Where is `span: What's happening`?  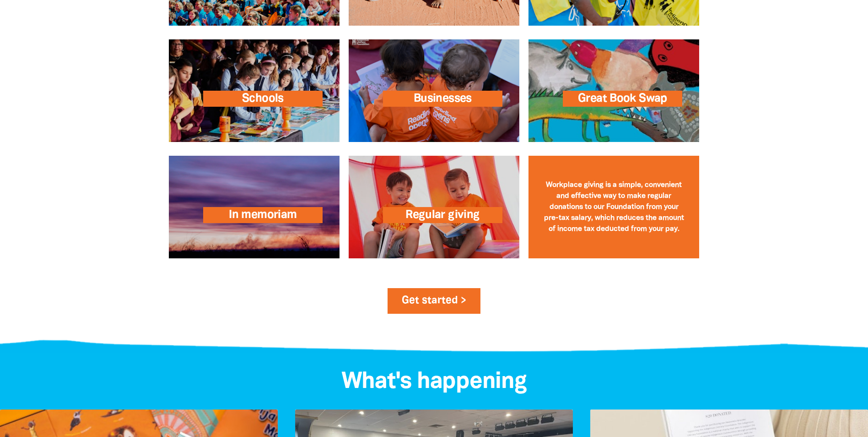 span: What's happening is located at coordinates (434, 382).